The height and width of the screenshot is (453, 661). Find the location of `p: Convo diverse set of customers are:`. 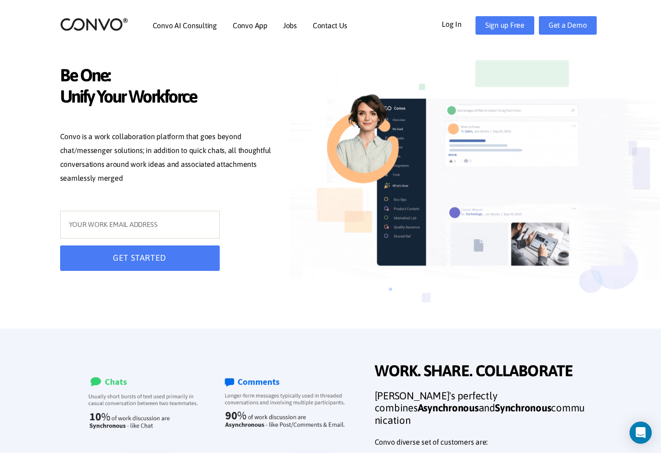

p: Convo diverse set of customers are: is located at coordinates (481, 443).